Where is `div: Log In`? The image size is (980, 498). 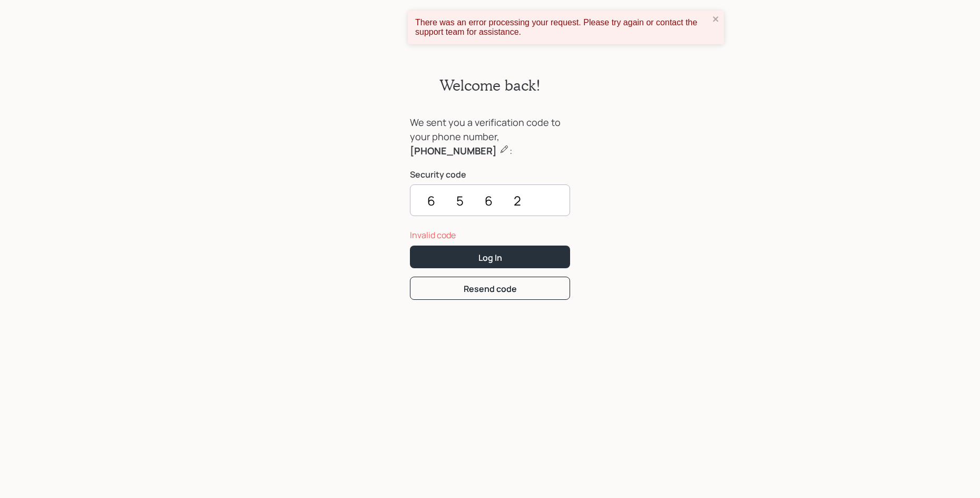
div: Log In is located at coordinates (490, 258).